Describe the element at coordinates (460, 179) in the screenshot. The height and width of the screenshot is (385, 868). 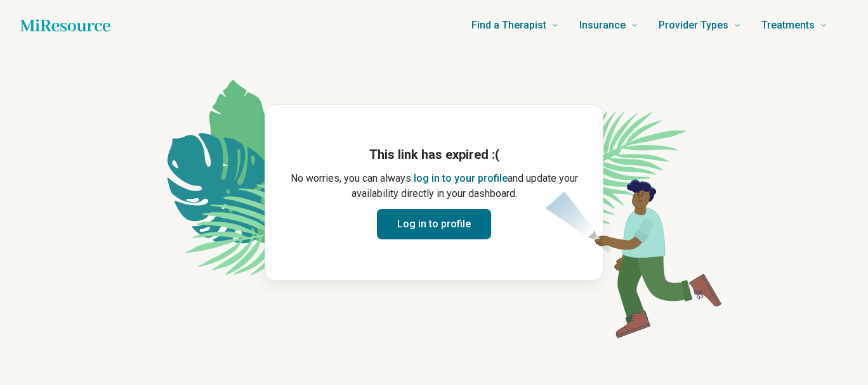
I see `button: log in to your profile` at that location.